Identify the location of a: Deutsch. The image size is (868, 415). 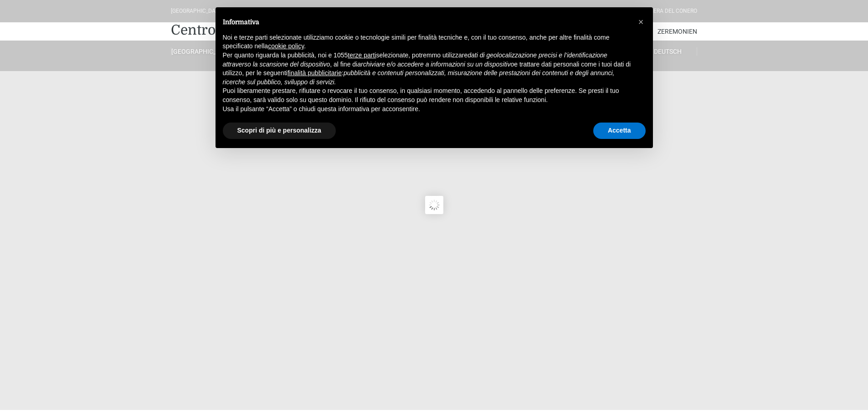
(668, 51).